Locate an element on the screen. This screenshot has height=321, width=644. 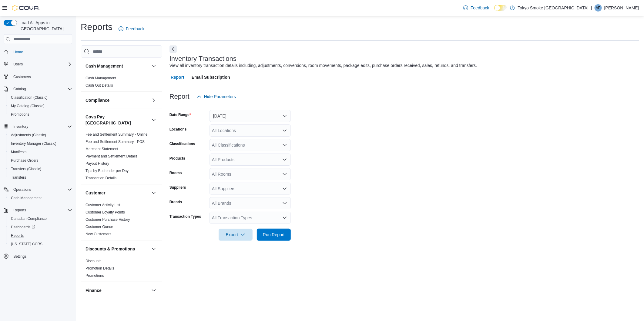
a: Promotion Details is located at coordinates (100, 268).